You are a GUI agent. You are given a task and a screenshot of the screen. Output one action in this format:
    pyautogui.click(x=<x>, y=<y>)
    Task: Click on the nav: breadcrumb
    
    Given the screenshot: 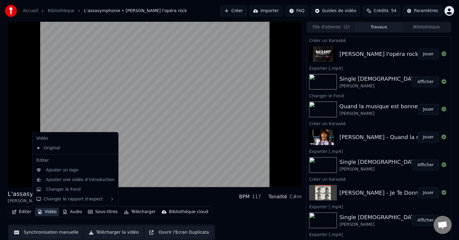 What is the action you would take?
    pyautogui.click(x=105, y=11)
    